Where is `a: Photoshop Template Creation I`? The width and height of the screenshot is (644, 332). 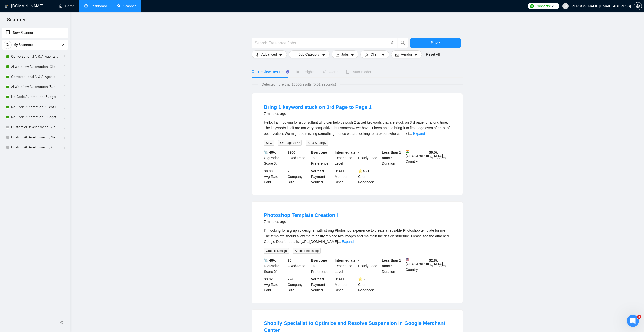 a: Photoshop Template Creation I is located at coordinates (301, 215).